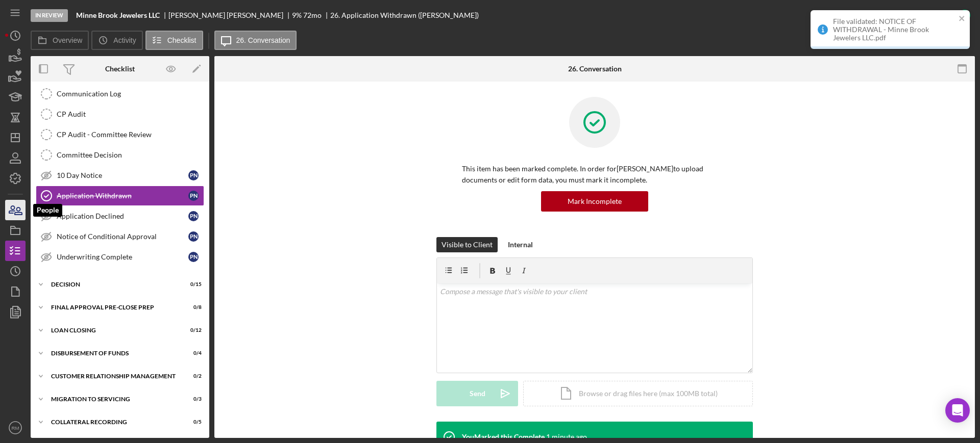  What do you see at coordinates (130, 115) in the screenshot?
I see `div: CP Audit` at bounding box center [130, 115].